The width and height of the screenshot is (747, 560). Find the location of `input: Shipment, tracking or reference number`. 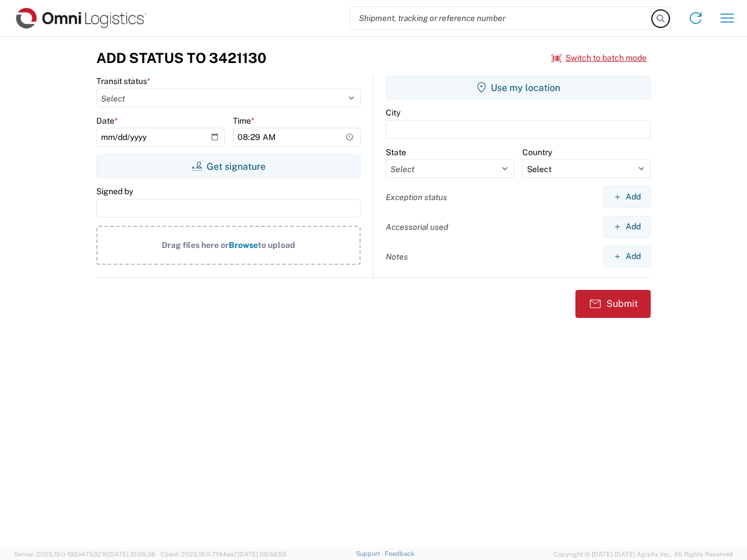

input: Shipment, tracking or reference number is located at coordinates (502, 18).